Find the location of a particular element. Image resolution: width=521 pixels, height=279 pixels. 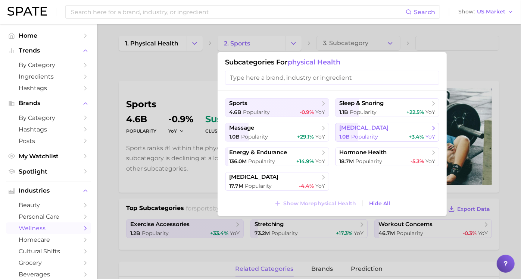

span: personal care is located at coordinates (49, 217).